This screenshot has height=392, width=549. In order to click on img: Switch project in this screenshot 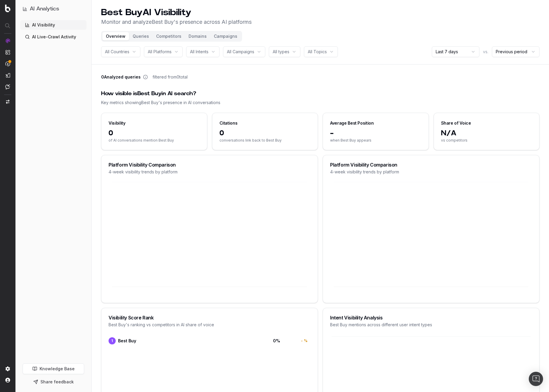, I will do `click(8, 102)`.